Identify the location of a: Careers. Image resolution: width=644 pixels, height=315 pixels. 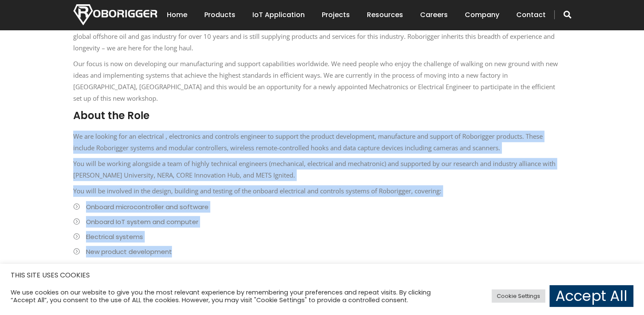
(434, 15).